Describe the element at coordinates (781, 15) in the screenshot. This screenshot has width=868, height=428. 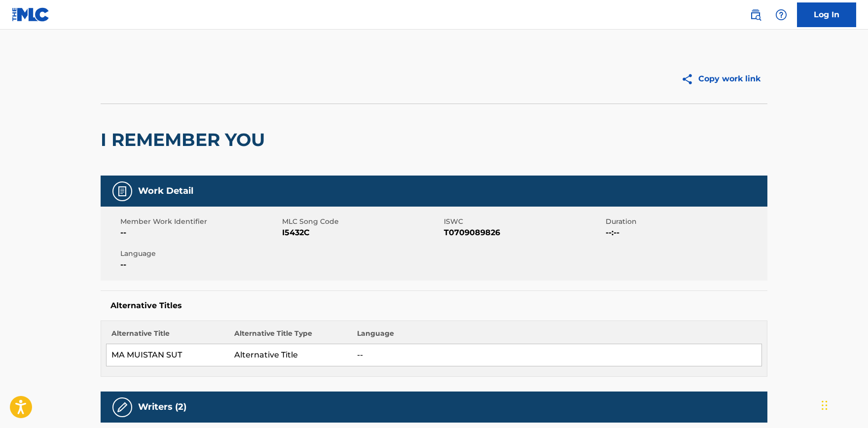
I see `img: help` at that location.